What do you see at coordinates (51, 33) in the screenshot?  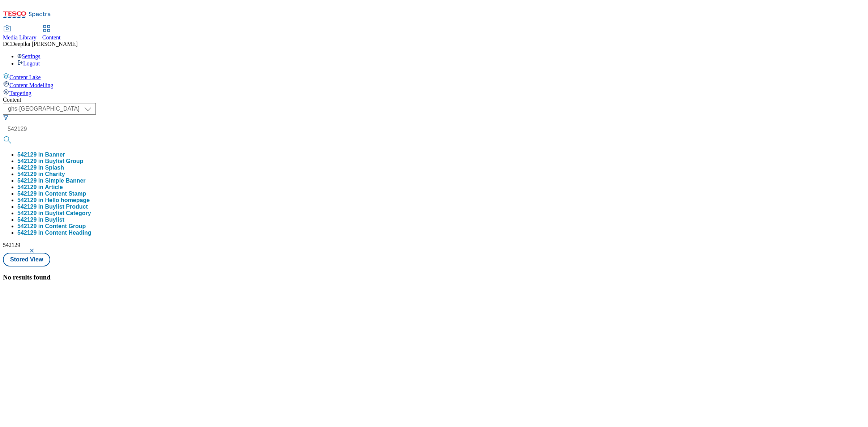 I see `a: Content` at bounding box center [51, 33].